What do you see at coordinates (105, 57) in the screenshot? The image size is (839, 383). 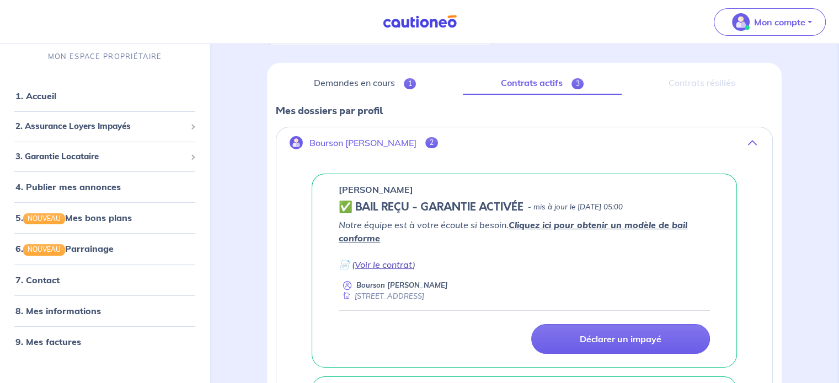 I see `p: MON ESPACE PROPRIÉTAIRE` at bounding box center [105, 57].